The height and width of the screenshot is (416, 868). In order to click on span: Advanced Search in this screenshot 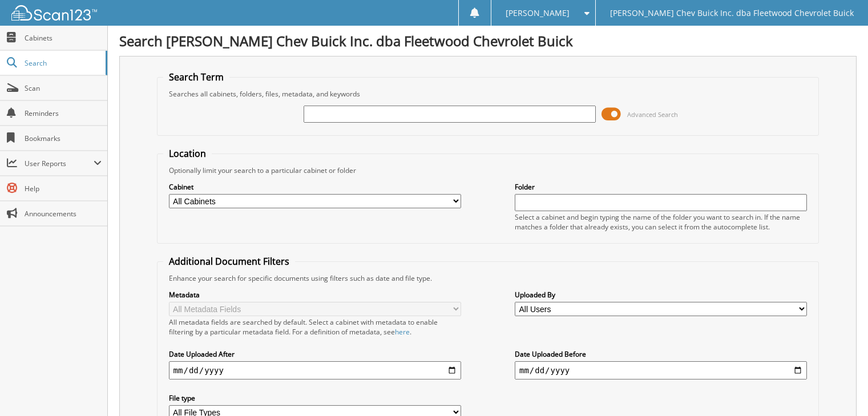, I will do `click(652, 114)`.